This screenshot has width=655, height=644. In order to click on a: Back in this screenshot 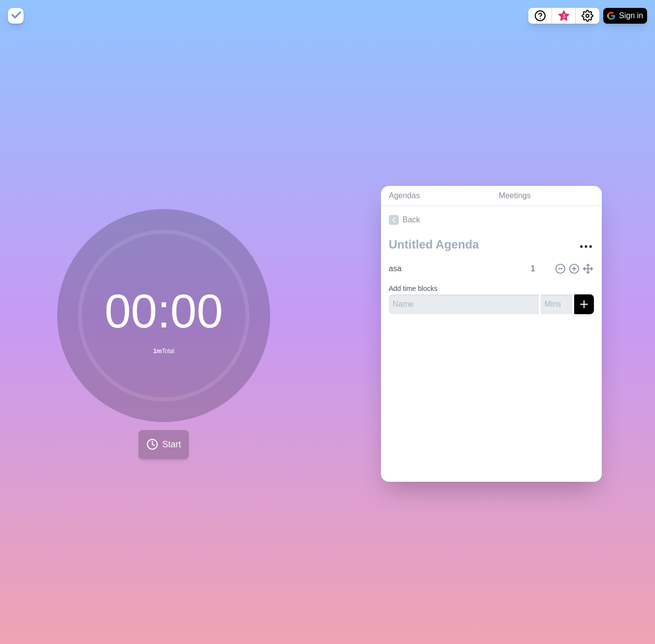, I will do `click(491, 220)`.